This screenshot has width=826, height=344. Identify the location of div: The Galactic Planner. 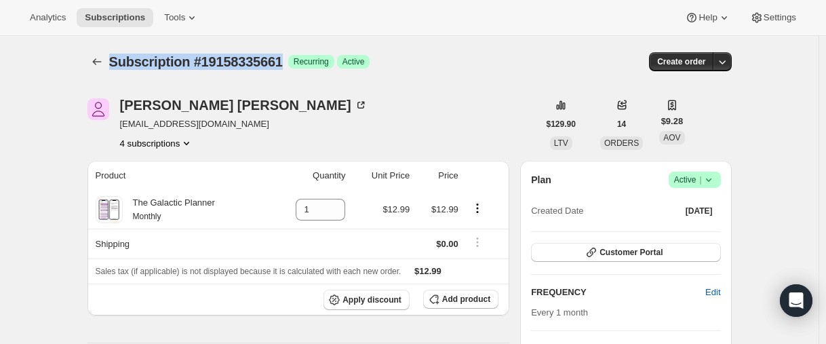
(169, 210).